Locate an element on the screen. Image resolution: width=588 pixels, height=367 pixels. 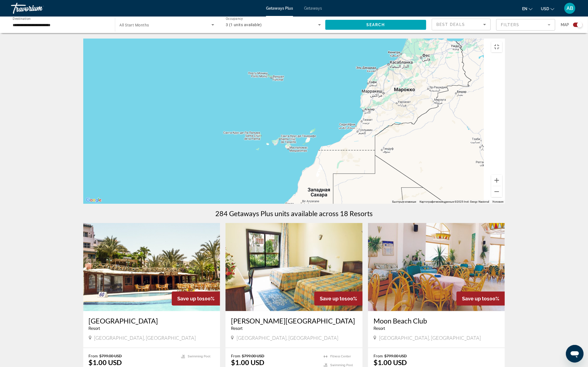
a: Getaways Plus is located at coordinates (279, 8).